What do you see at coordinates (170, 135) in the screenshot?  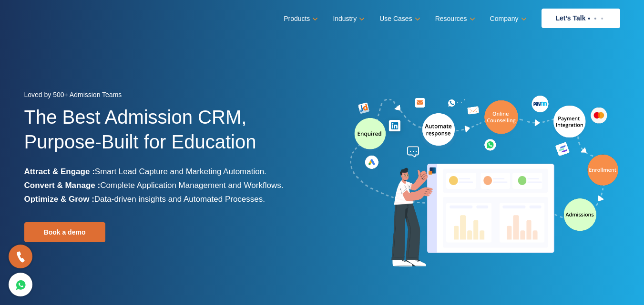 I see `h1: The Best Admission CRM, Purpose-Built for Education` at bounding box center [170, 135].